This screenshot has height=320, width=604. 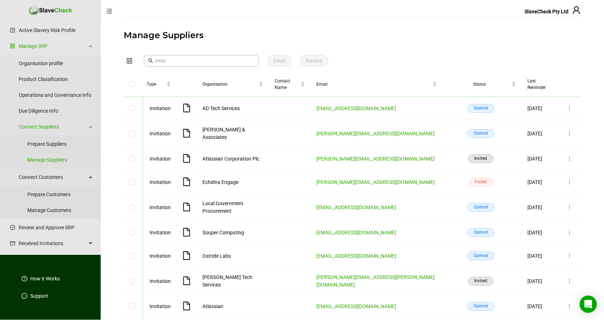 I want to click on a: How it Works, so click(x=45, y=278).